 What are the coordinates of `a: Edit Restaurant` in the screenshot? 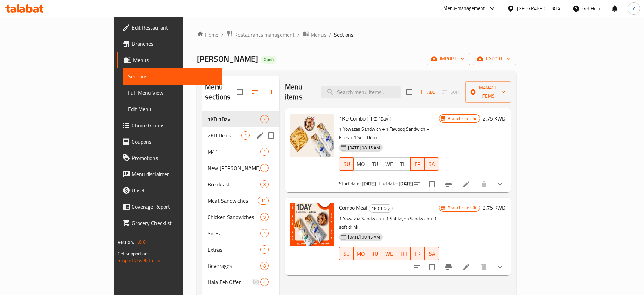 It's located at (169, 27).